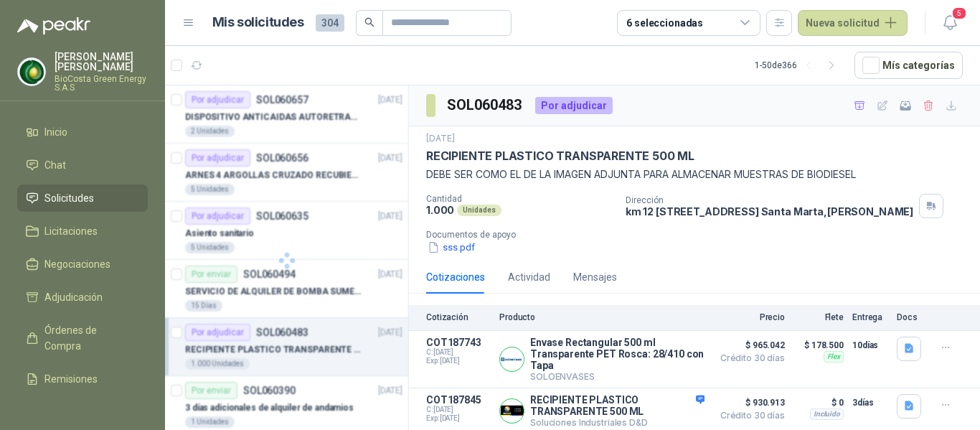  What do you see at coordinates (73, 298) in the screenshot?
I see `span: Adjudicación` at bounding box center [73, 298].